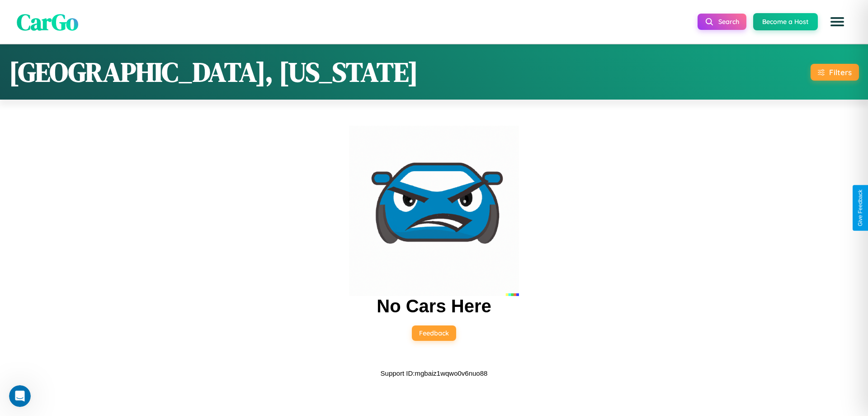  What do you see at coordinates (48, 21) in the screenshot?
I see `span: CarGo` at bounding box center [48, 21].